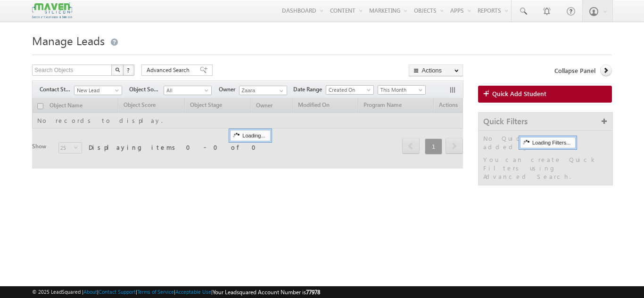 The image size is (644, 298). Describe the element at coordinates (118, 69) in the screenshot. I see `img: Search` at that location.